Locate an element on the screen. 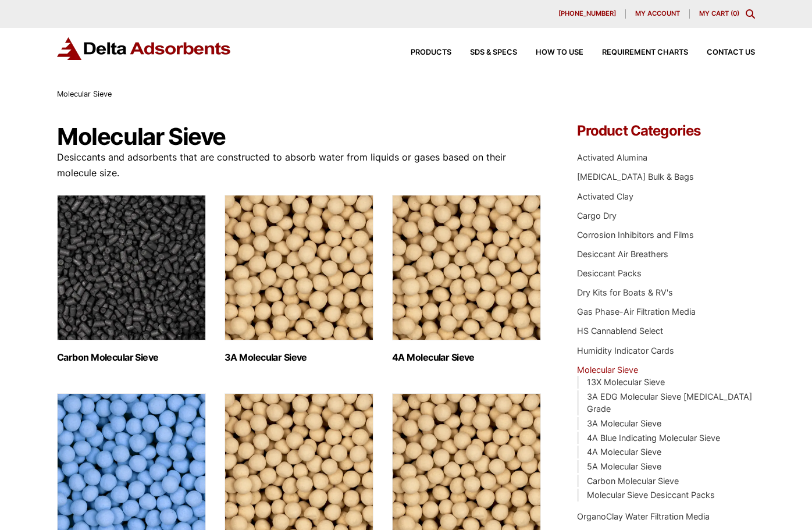  a: OrganoClay Water Filtration Media is located at coordinates (643, 516).